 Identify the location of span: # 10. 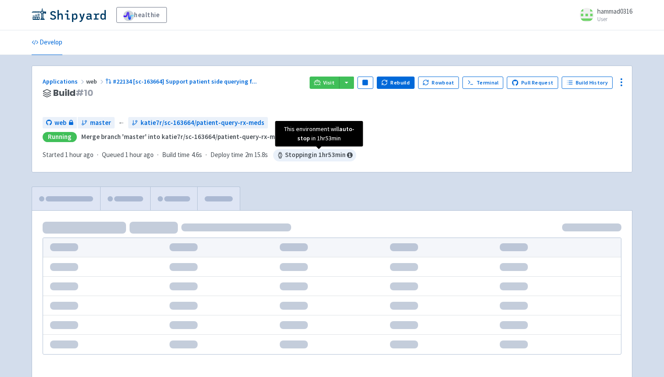
(84, 93).